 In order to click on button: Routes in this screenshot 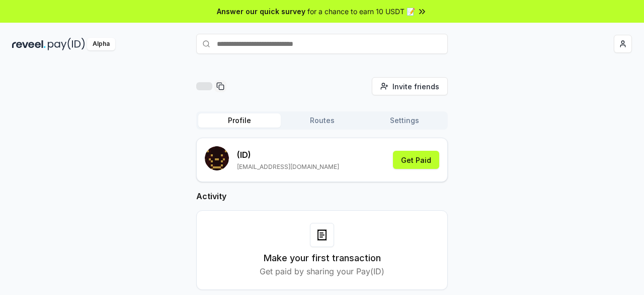, I will do `click(322, 120)`.